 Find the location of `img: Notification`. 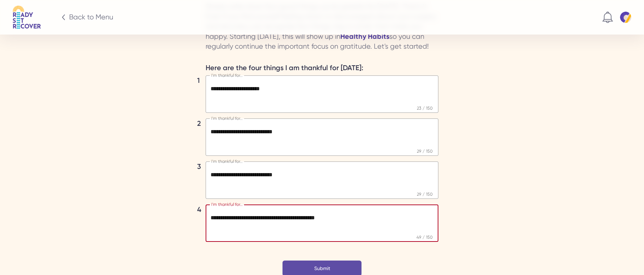

img: Notification is located at coordinates (608, 17).